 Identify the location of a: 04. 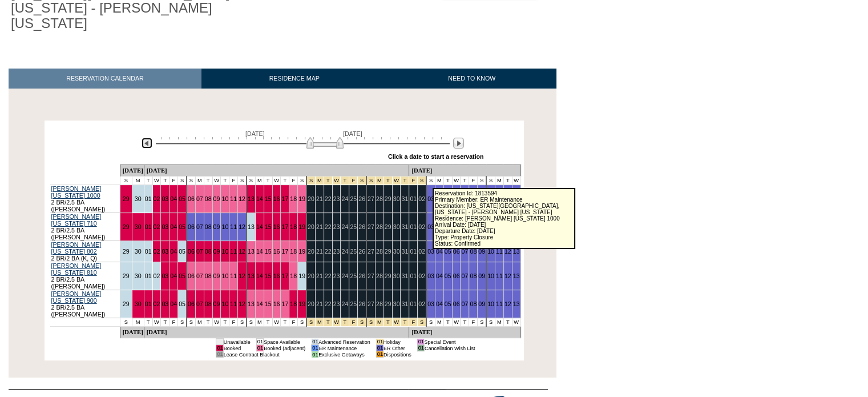
(173, 226).